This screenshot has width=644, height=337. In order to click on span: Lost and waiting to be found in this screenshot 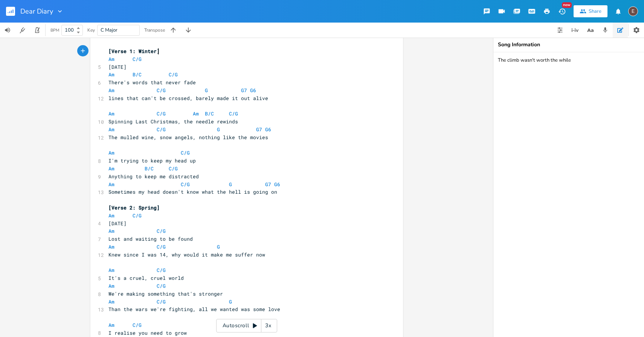, I will do `click(151, 239)`.